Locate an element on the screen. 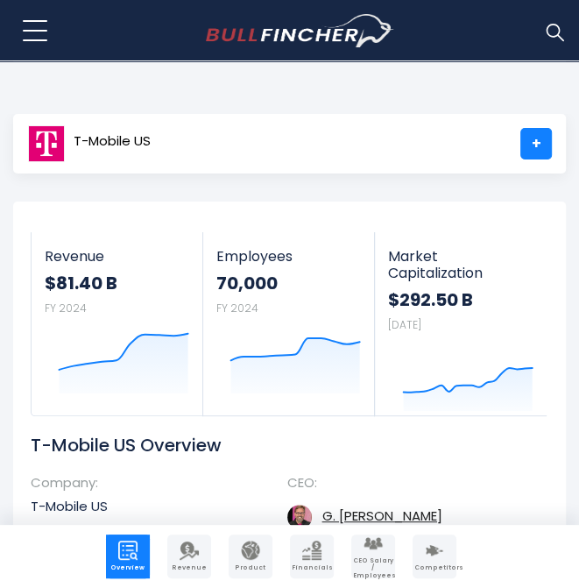  a: ceo is located at coordinates (382, 515).